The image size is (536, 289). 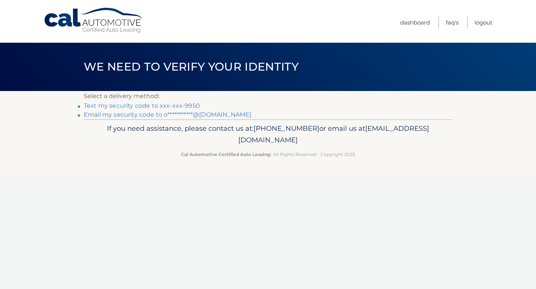 I want to click on span: We need to verify your identity, so click(x=191, y=67).